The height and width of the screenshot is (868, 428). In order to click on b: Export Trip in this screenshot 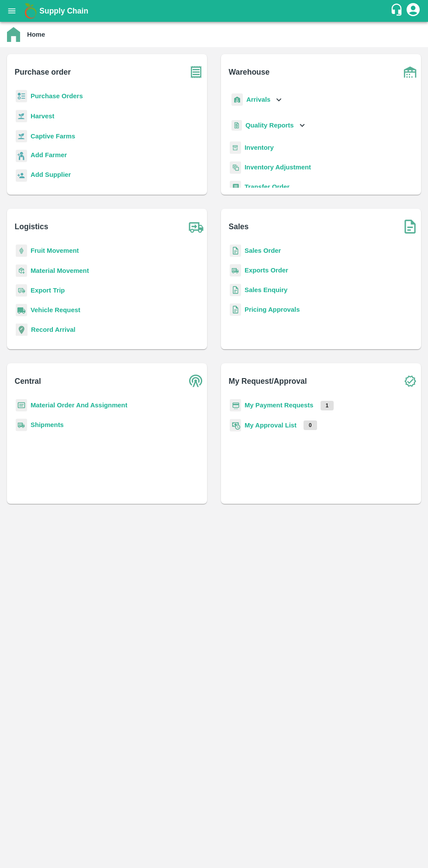, I will do `click(48, 290)`.